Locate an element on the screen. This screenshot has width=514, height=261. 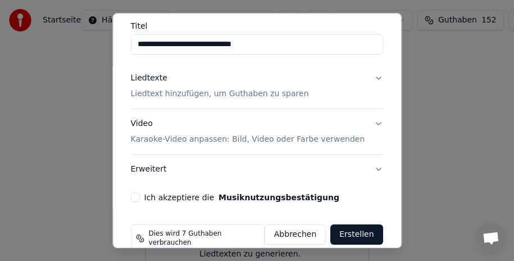
p: Karaoke-Video anpassen: Bild, Video oder Farbe verwenden is located at coordinates (248, 139).